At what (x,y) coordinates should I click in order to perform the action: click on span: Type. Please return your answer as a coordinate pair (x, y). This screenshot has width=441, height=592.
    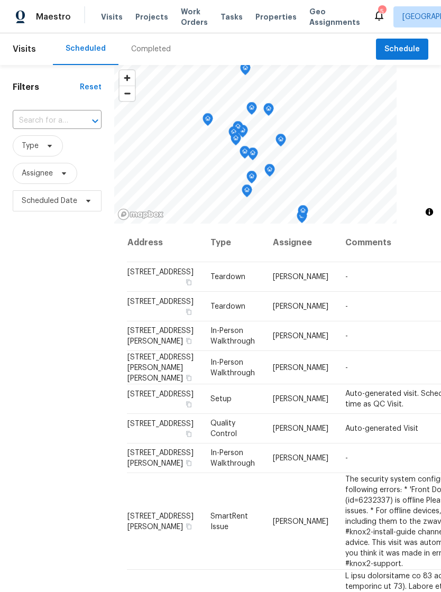
    Looking at the image, I should click on (30, 146).